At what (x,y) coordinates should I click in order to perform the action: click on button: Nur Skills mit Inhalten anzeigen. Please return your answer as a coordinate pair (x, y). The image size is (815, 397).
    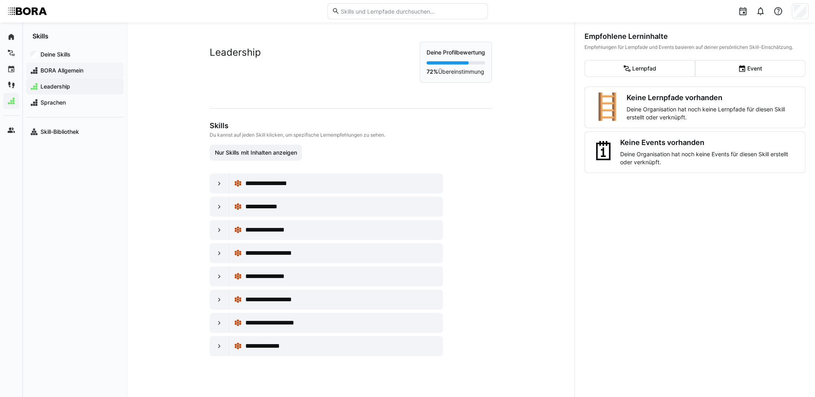
    Looking at the image, I should click on (256, 153).